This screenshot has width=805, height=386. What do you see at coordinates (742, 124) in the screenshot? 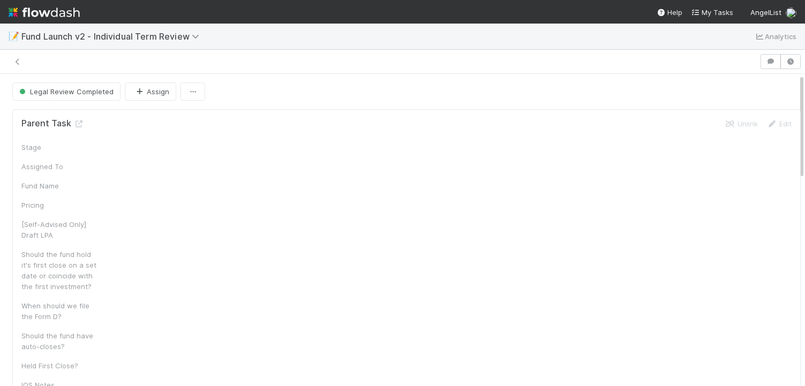
I see `a: Unlink` at bounding box center [742, 124].